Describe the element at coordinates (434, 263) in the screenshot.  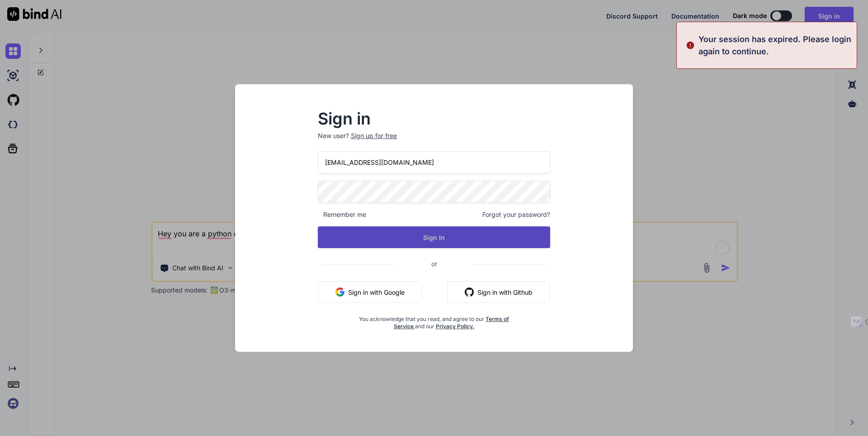
I see `span: or` at that location.